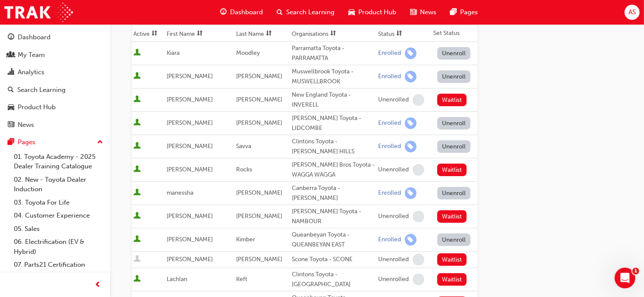  What do you see at coordinates (10, 125) in the screenshot?
I see `span: news-icon` at bounding box center [10, 125].